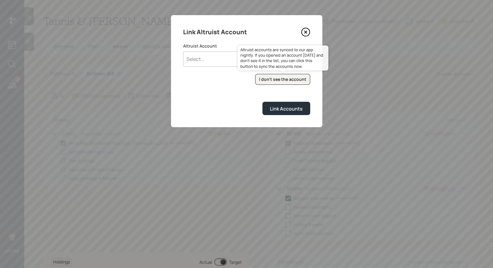 Image resolution: width=493 pixels, height=268 pixels. Describe the element at coordinates (286, 109) in the screenshot. I see `div: Link Accounts` at that location.